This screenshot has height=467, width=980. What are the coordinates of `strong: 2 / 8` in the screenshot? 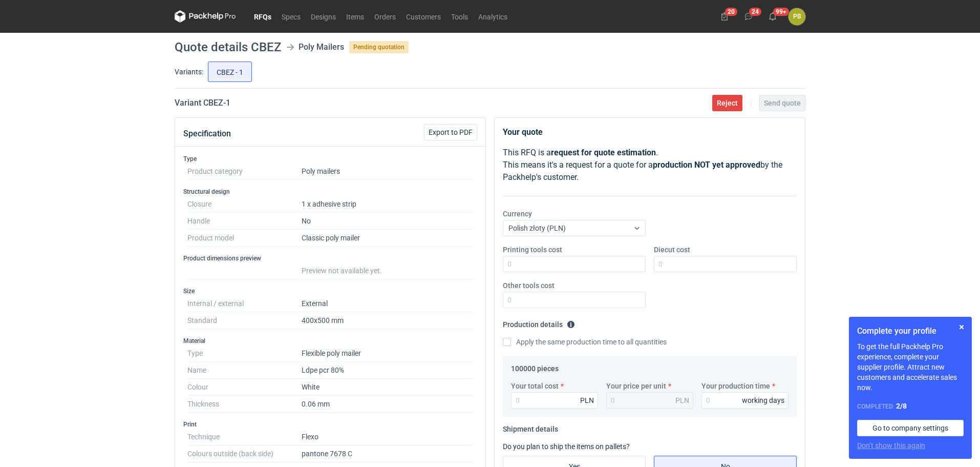 It's located at (901, 406).